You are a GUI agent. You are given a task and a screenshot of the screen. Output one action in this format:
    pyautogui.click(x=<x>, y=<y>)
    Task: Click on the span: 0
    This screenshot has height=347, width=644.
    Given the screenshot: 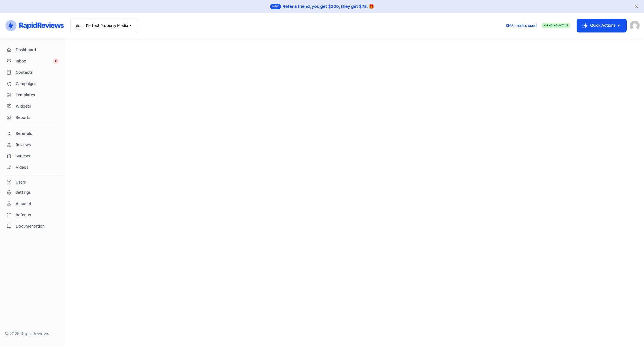 What is the action you would take?
    pyautogui.click(x=56, y=61)
    